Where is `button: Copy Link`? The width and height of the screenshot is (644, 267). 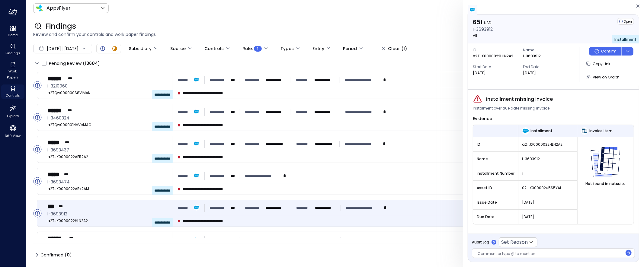 button: Copy Link is located at coordinates (598, 64).